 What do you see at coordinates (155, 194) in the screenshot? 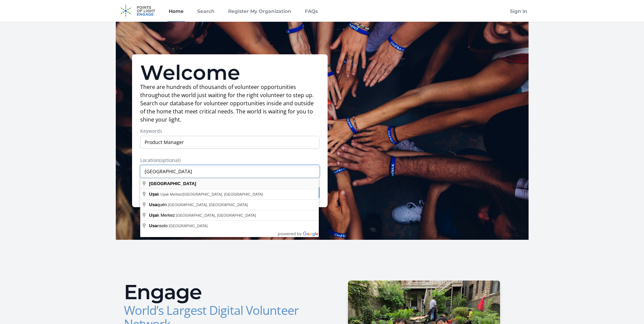
I see `span: k` at bounding box center [155, 194].